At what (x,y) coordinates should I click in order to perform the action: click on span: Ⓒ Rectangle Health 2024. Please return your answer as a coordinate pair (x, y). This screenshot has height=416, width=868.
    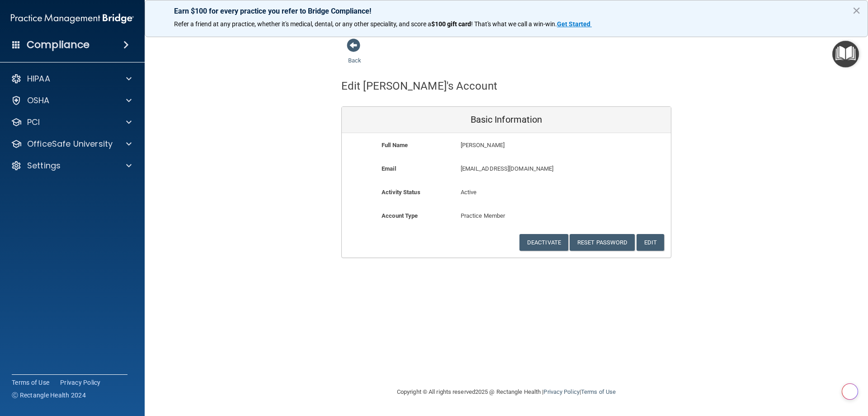
    Looking at the image, I should click on (49, 395).